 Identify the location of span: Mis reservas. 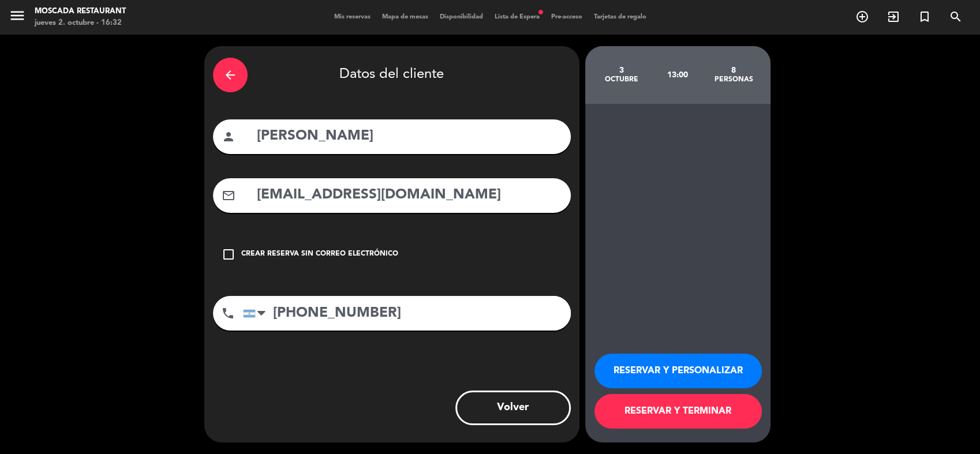
(352, 17).